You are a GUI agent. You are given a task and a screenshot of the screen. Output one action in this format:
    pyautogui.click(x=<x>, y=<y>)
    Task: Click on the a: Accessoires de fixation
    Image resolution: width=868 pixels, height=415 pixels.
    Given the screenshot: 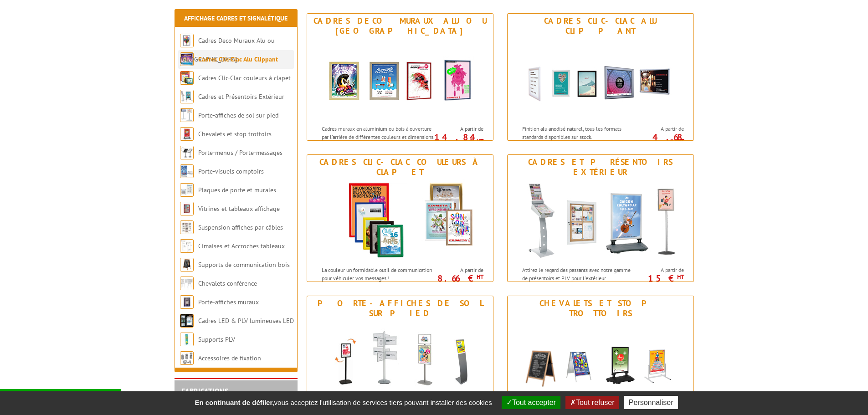 What is the action you would take?
    pyautogui.click(x=230, y=358)
    